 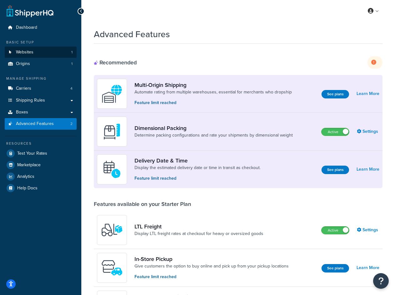 I want to click on h1: Advanced Features, so click(x=132, y=34).